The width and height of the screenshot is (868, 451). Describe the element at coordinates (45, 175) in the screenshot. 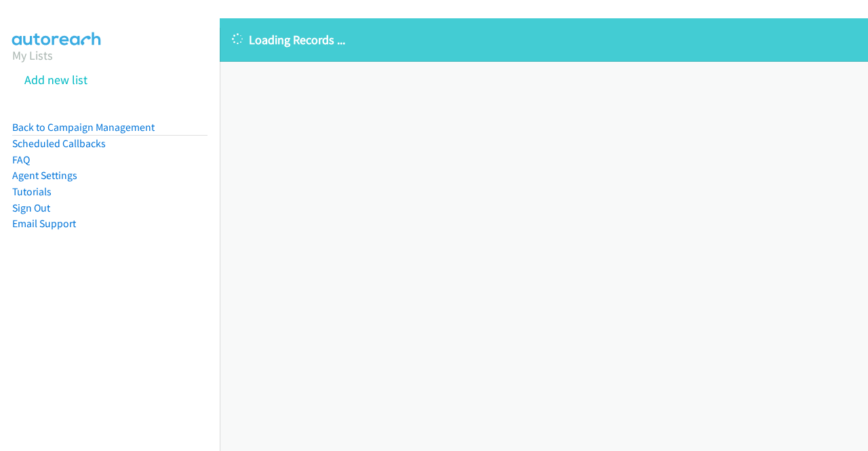

I see `a: Agent Settings` at that location.